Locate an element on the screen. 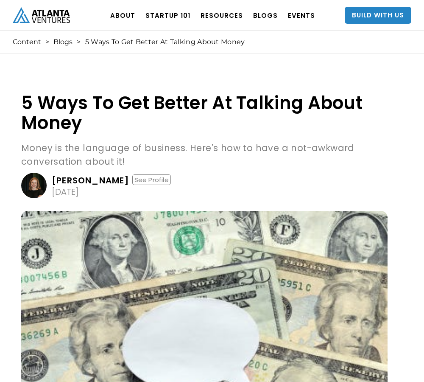 The width and height of the screenshot is (424, 382). a: BLOGS is located at coordinates (266, 15).